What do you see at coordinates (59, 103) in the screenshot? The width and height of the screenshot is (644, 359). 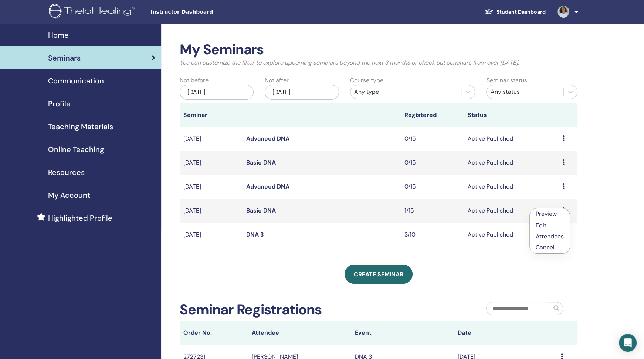 I see `span: Profile` at bounding box center [59, 103].